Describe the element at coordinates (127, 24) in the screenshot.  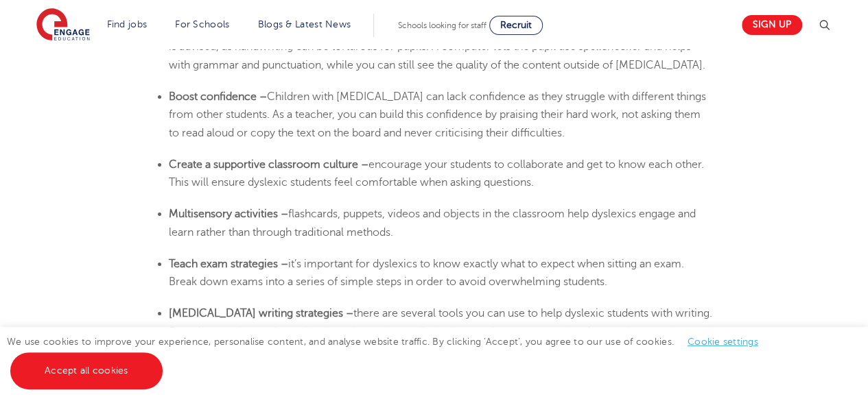
I see `a: Find jobs` at that location.